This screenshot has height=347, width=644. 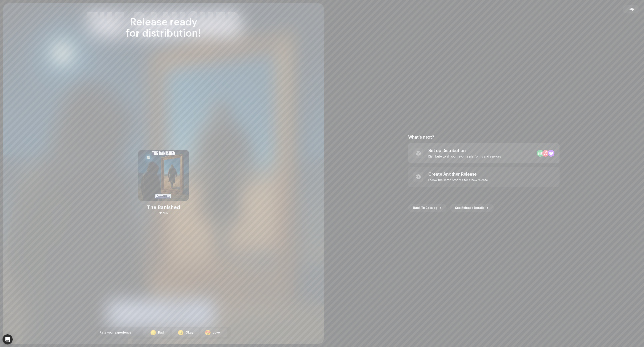 What do you see at coordinates (631, 9) in the screenshot?
I see `button: Skip` at bounding box center [631, 9].